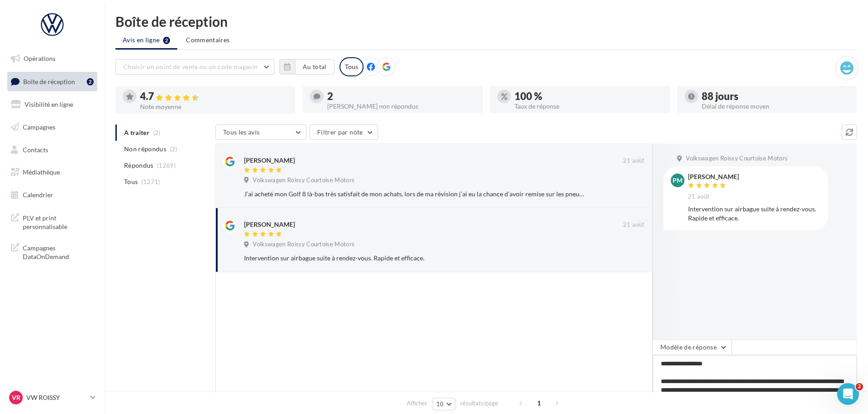 The image size is (868, 414). What do you see at coordinates (52, 105) in the screenshot?
I see `a: Visibilité en ligne` at bounding box center [52, 105].